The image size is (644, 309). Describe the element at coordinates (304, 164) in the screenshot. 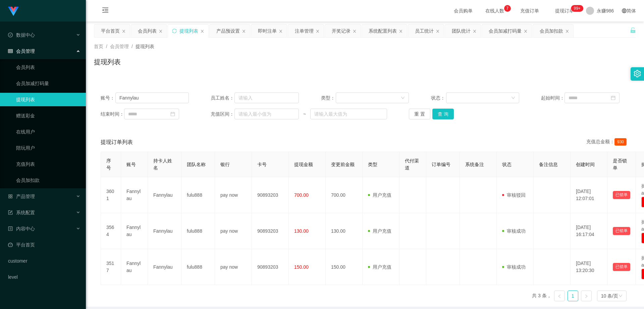

I see `span: 提现金额` at that location.